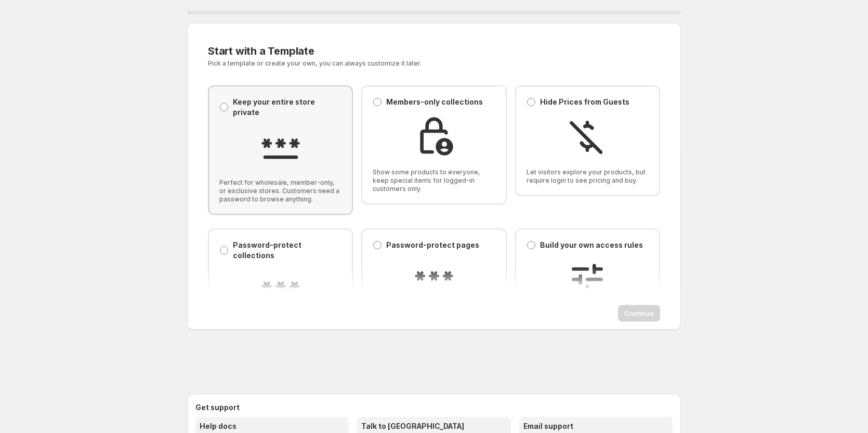 This screenshot has width=868, height=433. What do you see at coordinates (261, 51) in the screenshot?
I see `span: Start with a Template` at bounding box center [261, 51].